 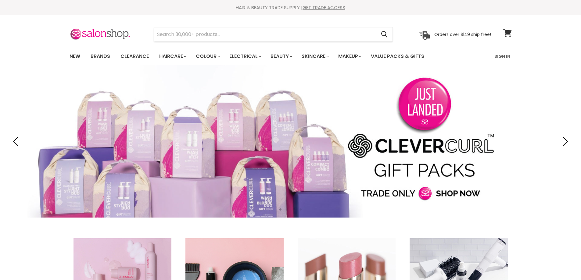 I want to click on a: Sign In, so click(x=502, y=56).